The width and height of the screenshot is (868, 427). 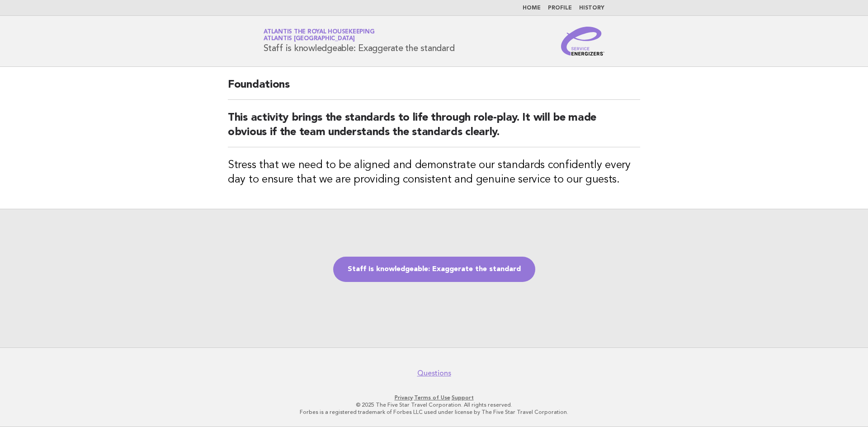 I want to click on a: Profile, so click(x=560, y=8).